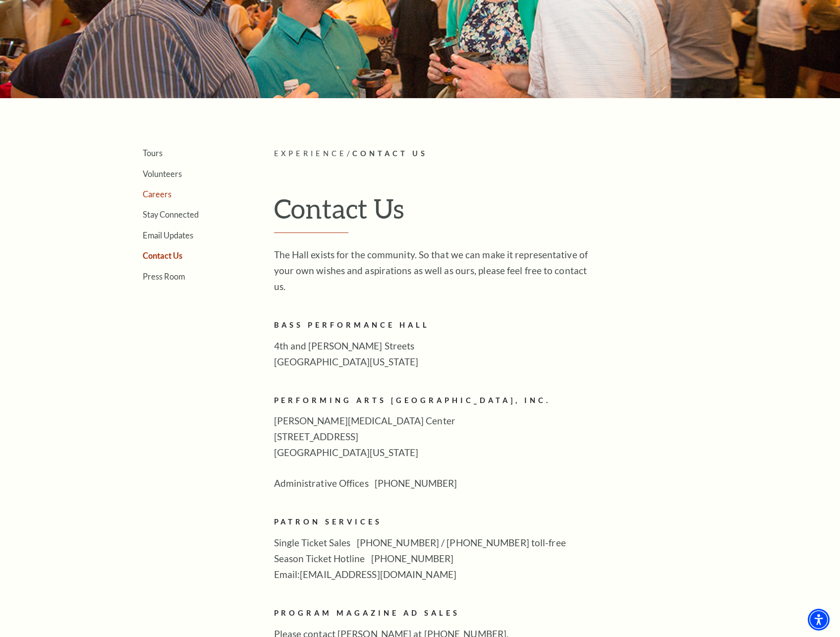  Describe the element at coordinates (311, 153) in the screenshot. I see `span: Experience` at that location.